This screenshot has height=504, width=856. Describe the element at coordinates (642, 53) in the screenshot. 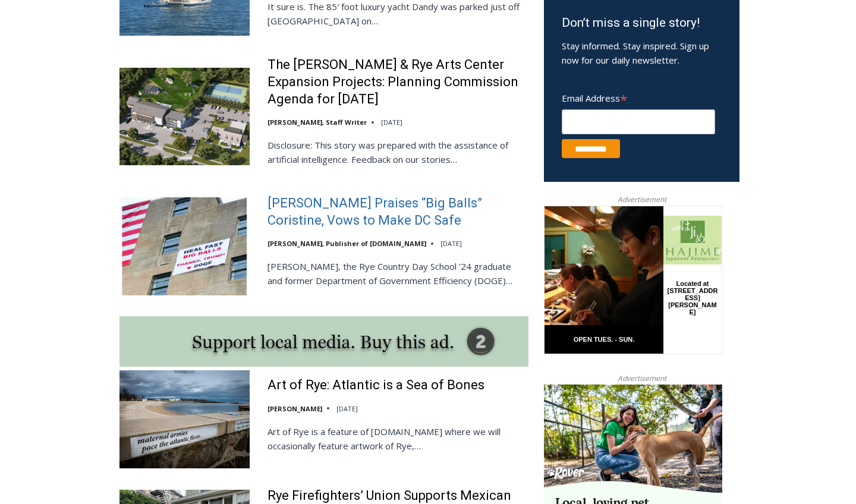

I see `p: Stay informed. Stay inspired. Sign up now for our daily newsletter.` at that location.